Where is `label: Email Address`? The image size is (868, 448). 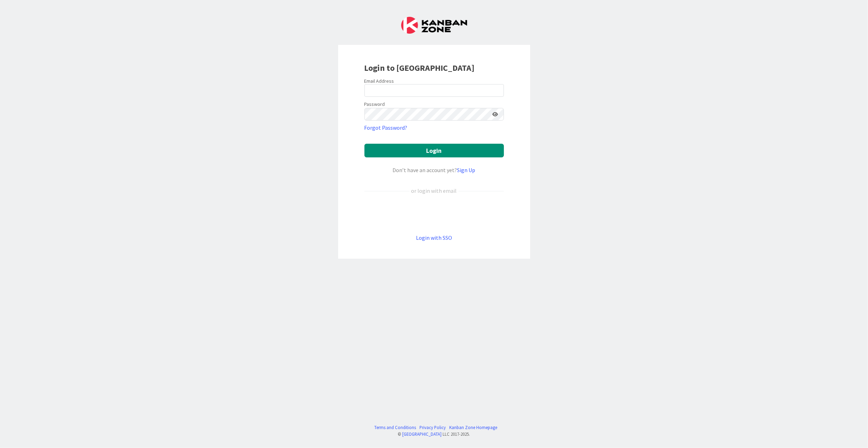 label: Email Address is located at coordinates (379, 81).